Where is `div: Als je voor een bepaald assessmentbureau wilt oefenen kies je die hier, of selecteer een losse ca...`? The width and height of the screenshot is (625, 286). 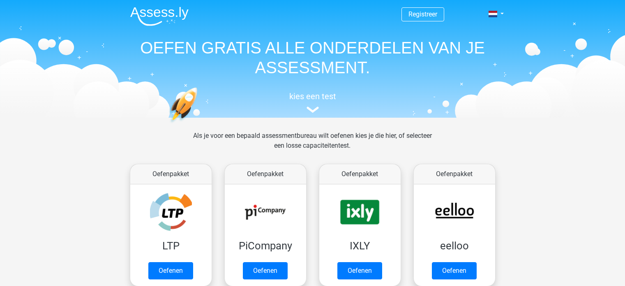
div: Als je voor een bepaald assessmentbureau wilt oefenen kies je die hier, of selecteer een losse ca... is located at coordinates (312, 146).